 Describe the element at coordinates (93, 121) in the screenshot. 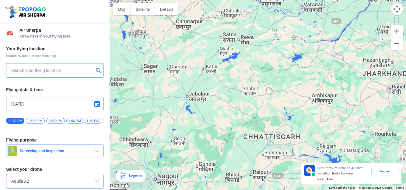

I see `span: 1:30 PM` at that location.